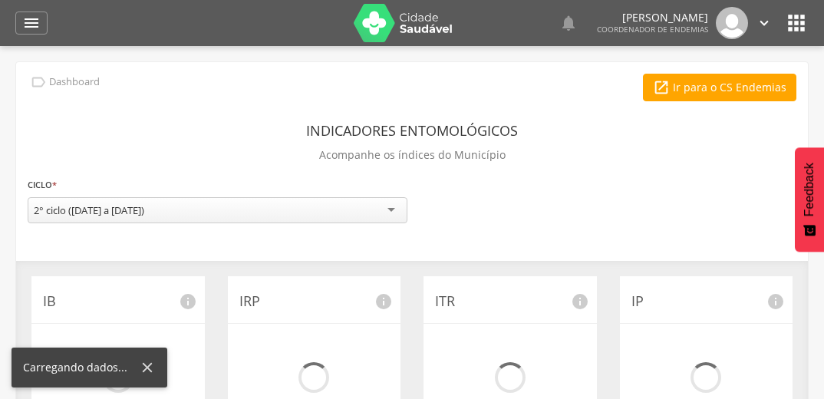 The image size is (824, 399). What do you see at coordinates (809, 199) in the screenshot?
I see `button: Feedback - Mostrar pesquisa` at bounding box center [809, 199].